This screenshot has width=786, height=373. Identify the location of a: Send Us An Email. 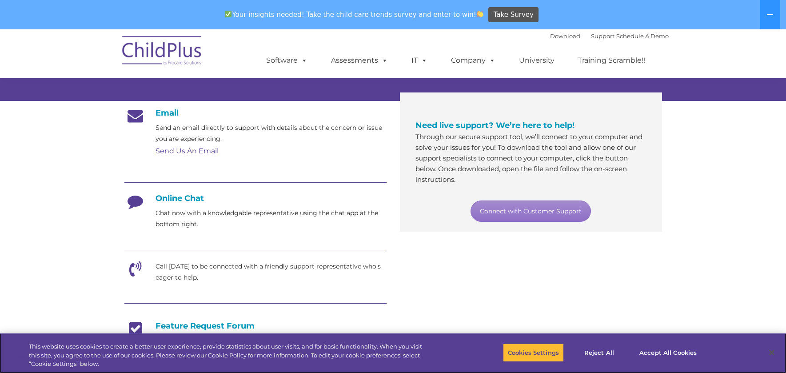
(187, 151).